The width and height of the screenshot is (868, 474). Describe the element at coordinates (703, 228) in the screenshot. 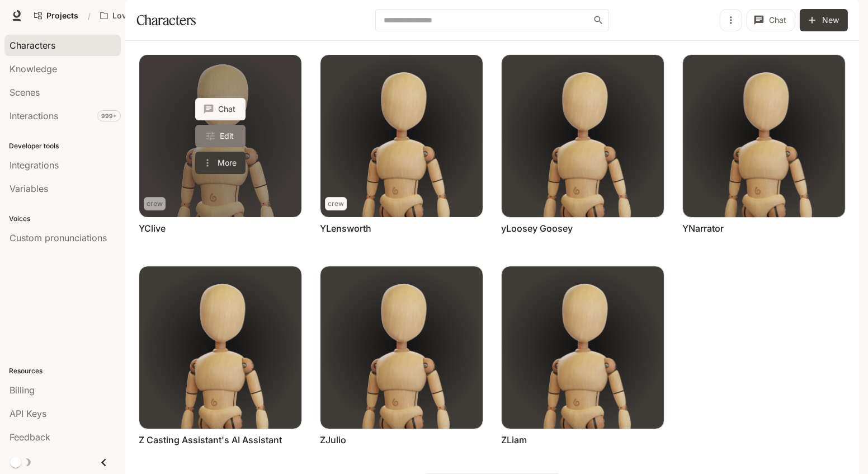

I see `a: YNarrator` at that location.